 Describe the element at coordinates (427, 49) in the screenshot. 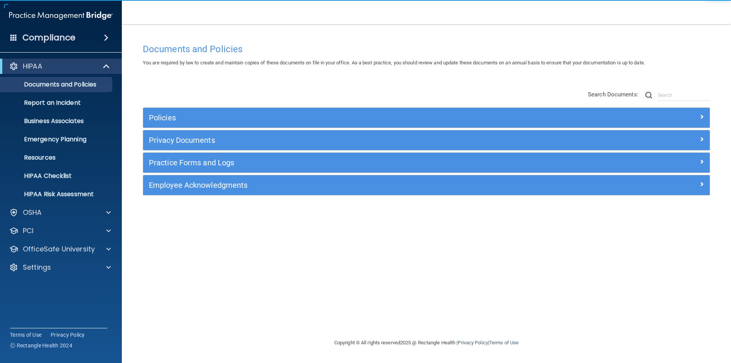

I see `h4: Documents and Policies` at that location.